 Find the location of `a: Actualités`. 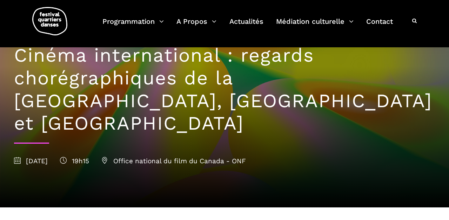

a: Actualités is located at coordinates (246, 26).